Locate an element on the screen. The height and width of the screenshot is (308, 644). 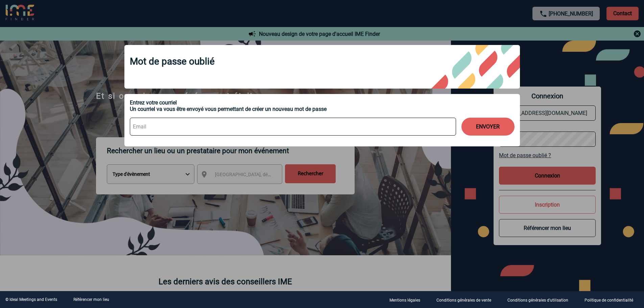
p: Conditions générales de vente is located at coordinates (464, 300).